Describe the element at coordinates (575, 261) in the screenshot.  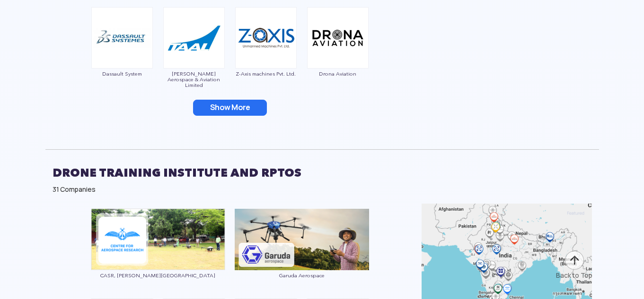
I see `img: ic_arrow-up.png` at that location.